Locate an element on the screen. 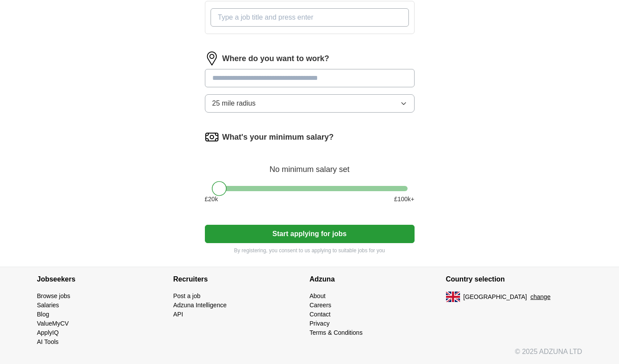 The height and width of the screenshot is (364, 619). a: Careers is located at coordinates (321, 305).